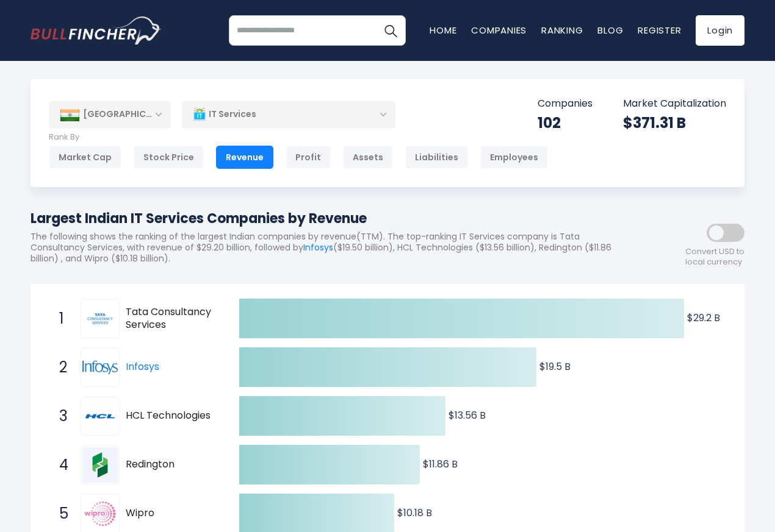  Describe the element at coordinates (96, 30) in the screenshot. I see `img: bullfincher logo` at that location.